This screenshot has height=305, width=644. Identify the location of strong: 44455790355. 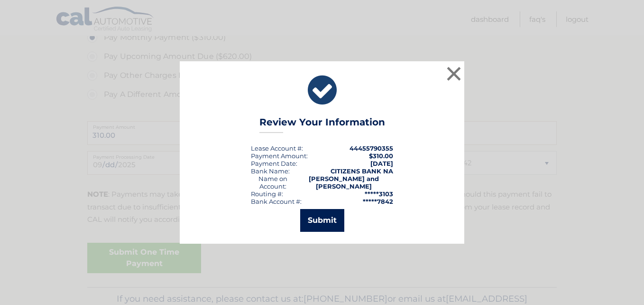
(371, 148).